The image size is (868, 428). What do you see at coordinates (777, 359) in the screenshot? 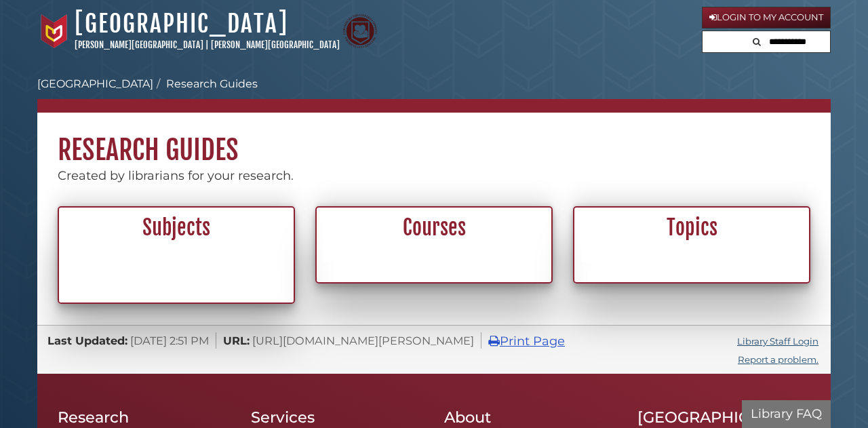
I see `a: Report a problem.` at bounding box center [777, 359].